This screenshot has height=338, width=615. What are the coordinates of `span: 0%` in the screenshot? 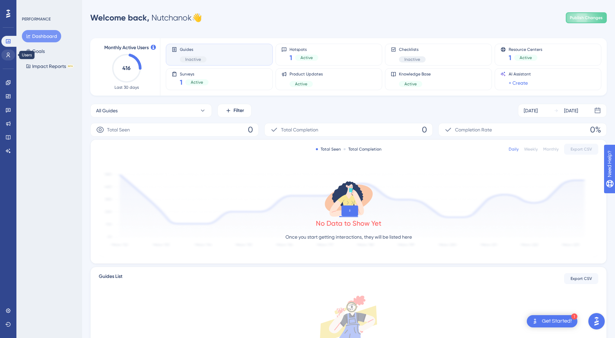 It's located at (595, 130).